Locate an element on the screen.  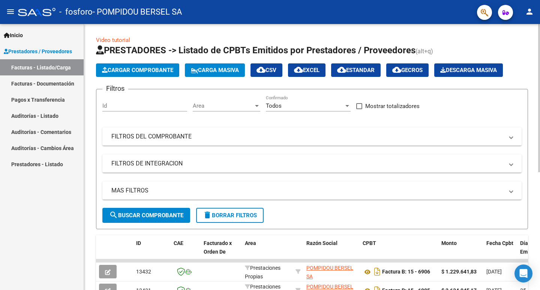
span: ID is located at coordinates (138, 243).